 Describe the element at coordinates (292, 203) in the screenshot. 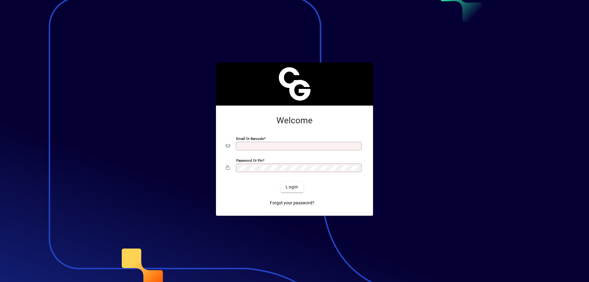

I see `a: Forgot your password?` at that location.